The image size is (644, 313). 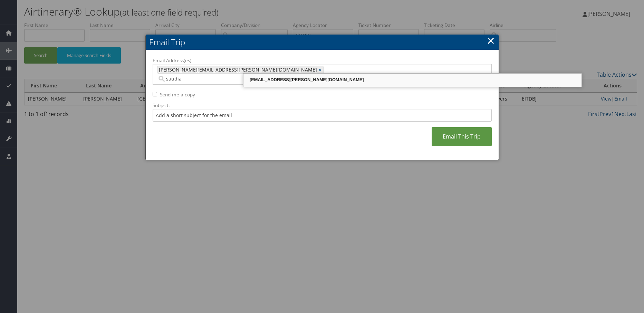 I want to click on input: Email address (Separate multiple email addresses with commas), so click(x=278, y=79).